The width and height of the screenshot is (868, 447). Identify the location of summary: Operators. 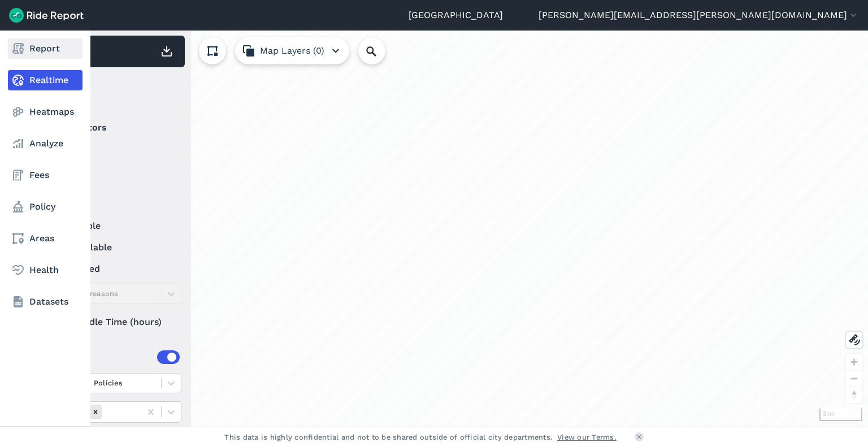
(113, 127).